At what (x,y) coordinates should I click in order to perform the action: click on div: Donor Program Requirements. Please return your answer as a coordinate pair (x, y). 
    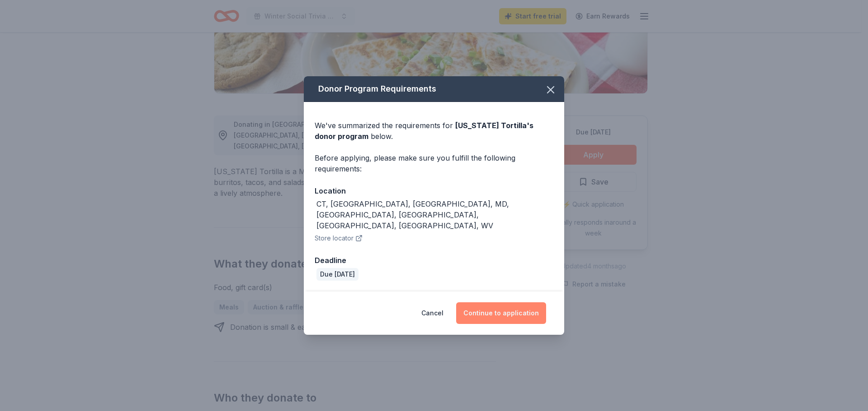
    Looking at the image, I should click on (434, 89).